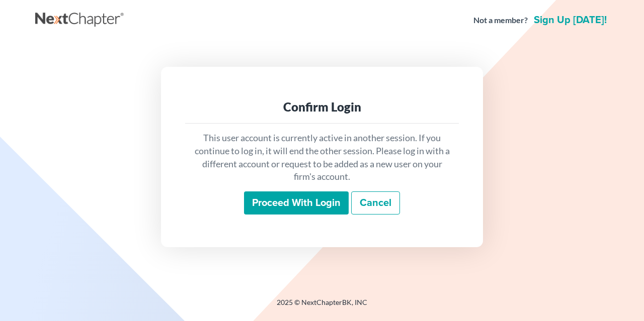 The width and height of the screenshot is (644, 321). Describe the element at coordinates (322, 107) in the screenshot. I see `div: Confirm Login` at that location.